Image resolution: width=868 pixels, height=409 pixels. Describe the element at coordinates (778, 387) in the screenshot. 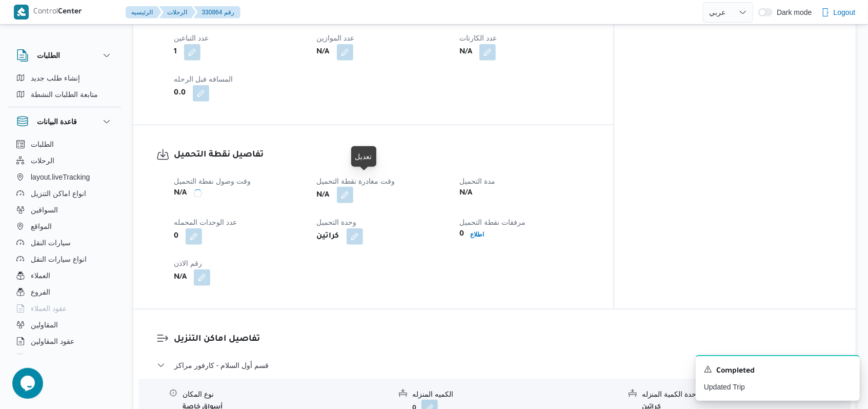

I see `p: Updated Trip` at that location.